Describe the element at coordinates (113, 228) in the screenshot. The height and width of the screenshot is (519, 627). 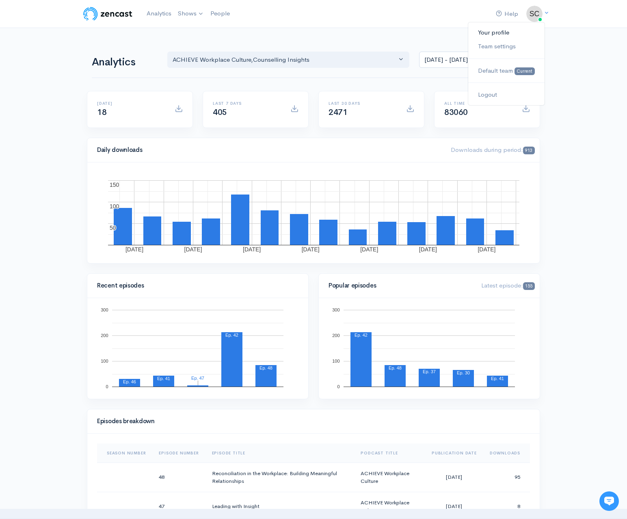
I see `text: 50` at that location.